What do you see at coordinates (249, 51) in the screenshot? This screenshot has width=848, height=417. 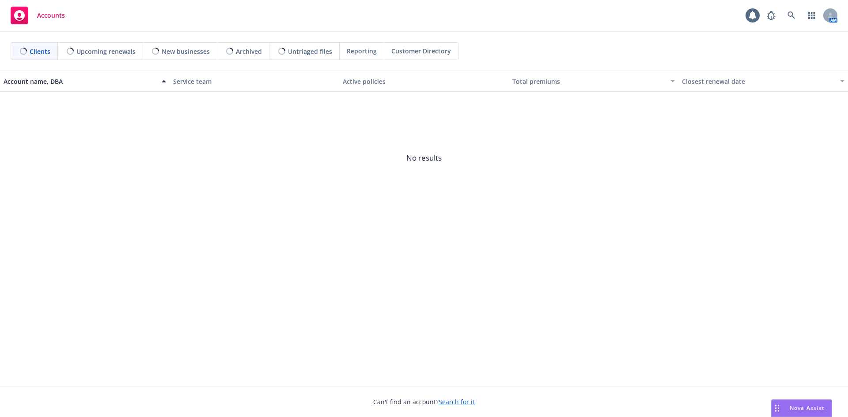 I see `span: Archived` at bounding box center [249, 51].